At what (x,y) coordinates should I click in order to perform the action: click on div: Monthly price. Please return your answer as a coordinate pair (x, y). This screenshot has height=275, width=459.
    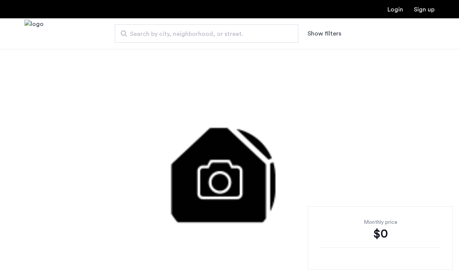
    Looking at the image, I should click on (380, 222).